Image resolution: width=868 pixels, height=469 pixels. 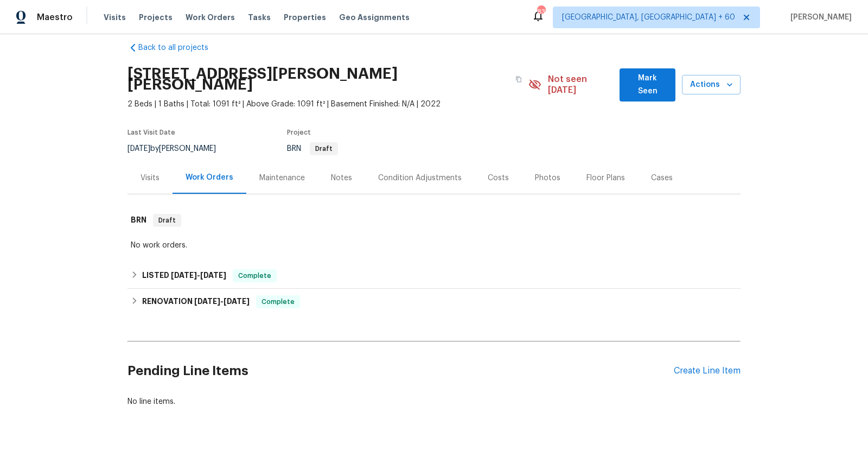 I want to click on div: No work orders., so click(x=434, y=245).